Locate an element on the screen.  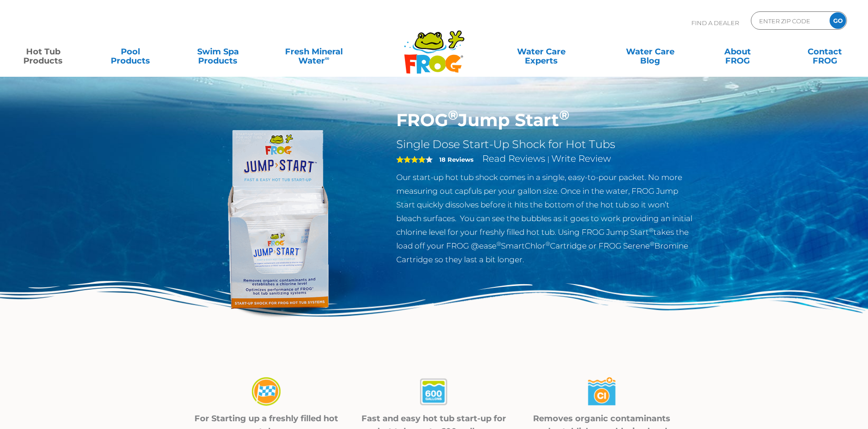
span: 4 is located at coordinates (411, 159).